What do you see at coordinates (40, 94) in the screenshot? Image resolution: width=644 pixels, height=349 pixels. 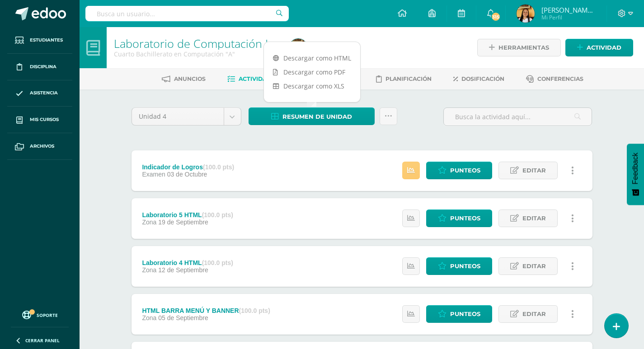 I see `a: Asistencia` at bounding box center [40, 94].